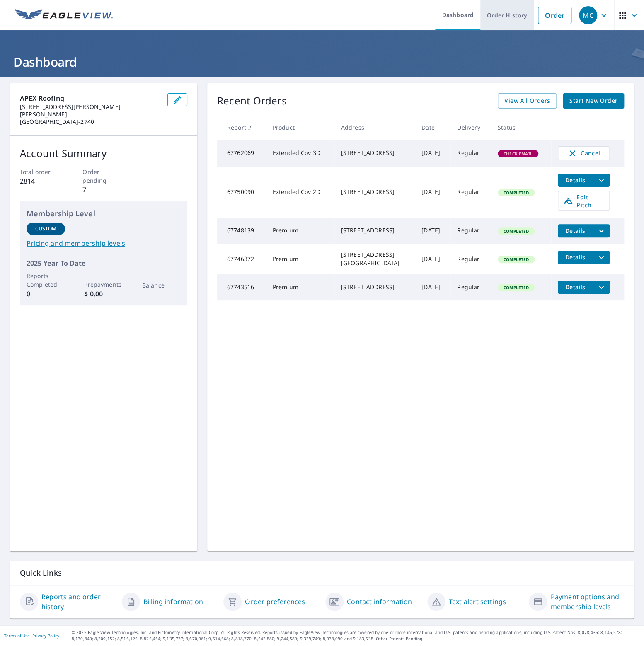  I want to click on button: filesDropdownBtn-67746372, so click(601, 258).